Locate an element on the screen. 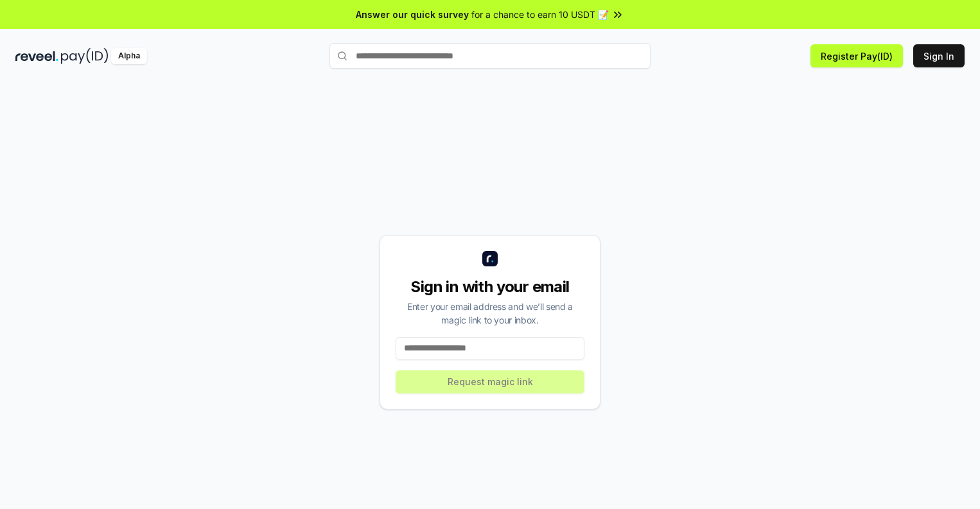 Image resolution: width=980 pixels, height=509 pixels. span: for a chance to earn 10 USDT 📝 is located at coordinates (540, 14).